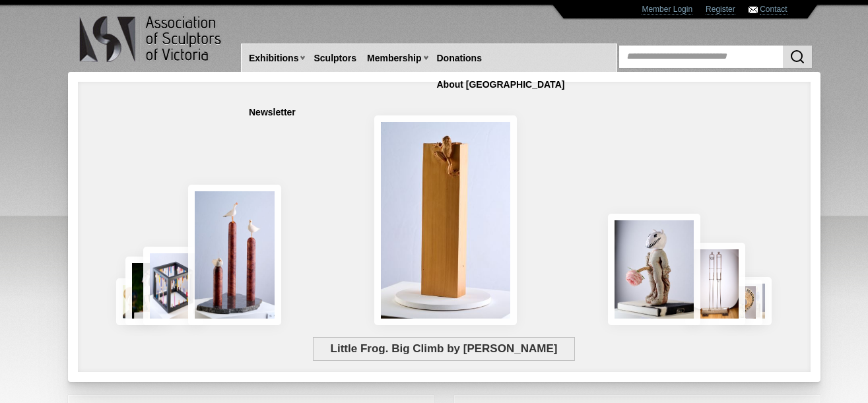 The width and height of the screenshot is (868, 403). Describe the element at coordinates (446, 220) in the screenshot. I see `img: Little Frog. Big Climb` at that location.